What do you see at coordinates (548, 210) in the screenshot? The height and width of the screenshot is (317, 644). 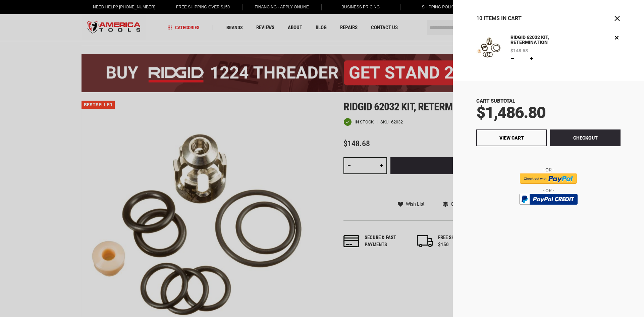 I see `img: btn_bml_text.png` at bounding box center [548, 210].